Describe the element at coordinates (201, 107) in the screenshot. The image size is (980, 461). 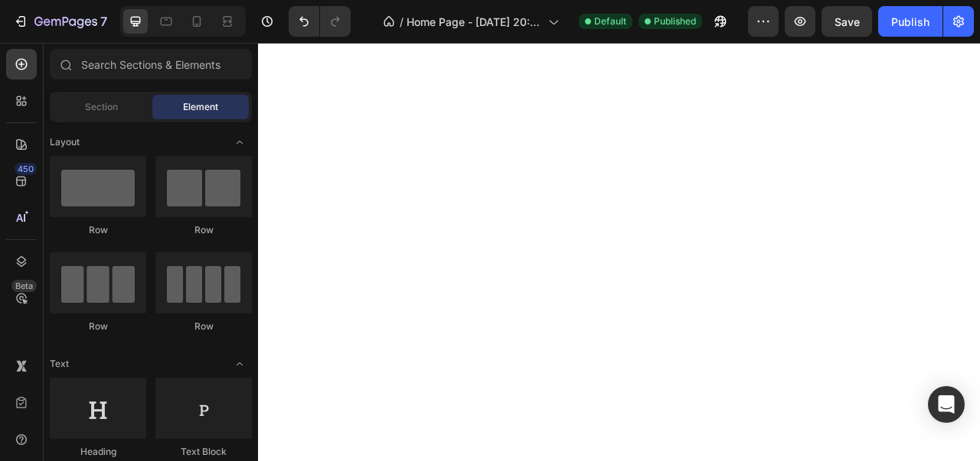
I see `span: Element` at that location.